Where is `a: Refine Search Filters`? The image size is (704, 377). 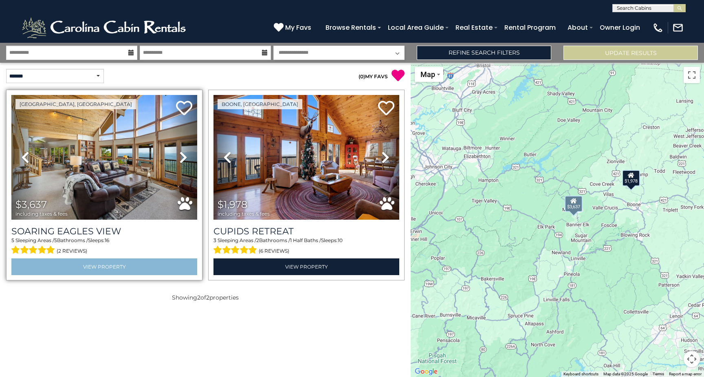 a: Refine Search Filters is located at coordinates (484, 53).